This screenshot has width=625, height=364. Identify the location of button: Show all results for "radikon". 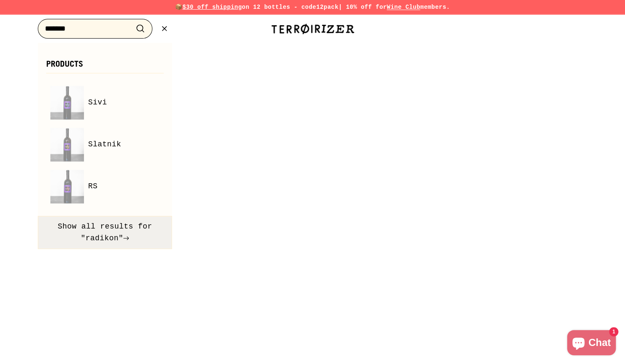
(105, 233).